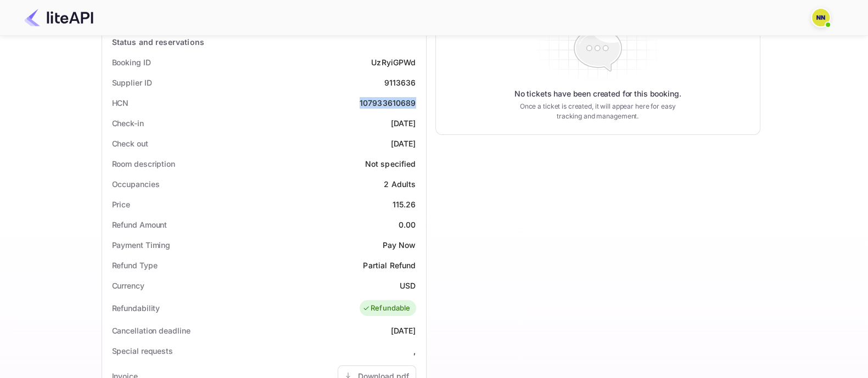 The height and width of the screenshot is (378, 868). What do you see at coordinates (144, 163) in the screenshot?
I see `div: Room description` at bounding box center [144, 163].